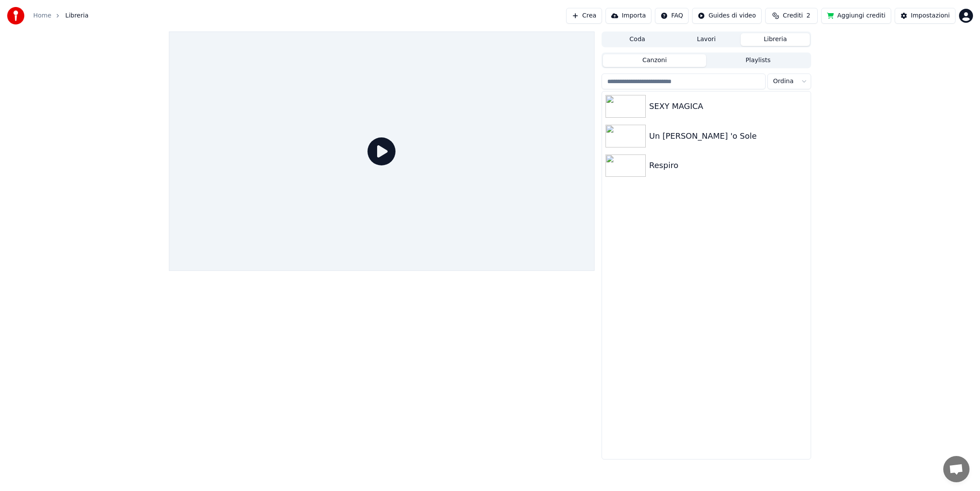 The image size is (980, 491). I want to click on span: Ordina, so click(783, 81).